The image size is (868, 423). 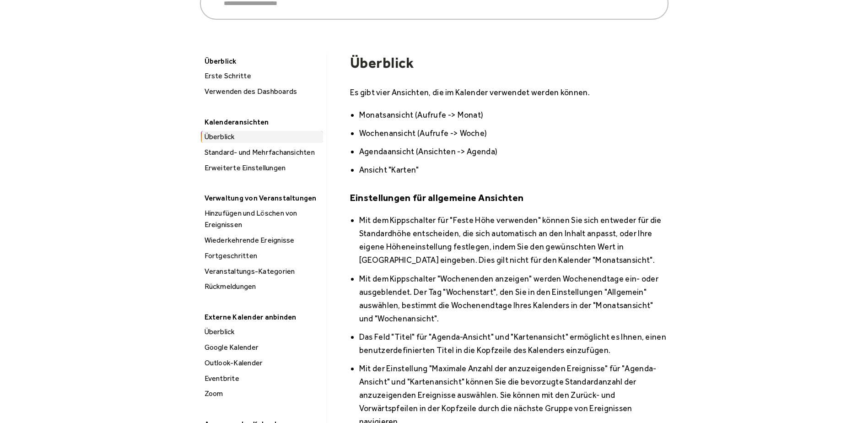 I want to click on a: Outlook-Kalender, so click(x=262, y=363).